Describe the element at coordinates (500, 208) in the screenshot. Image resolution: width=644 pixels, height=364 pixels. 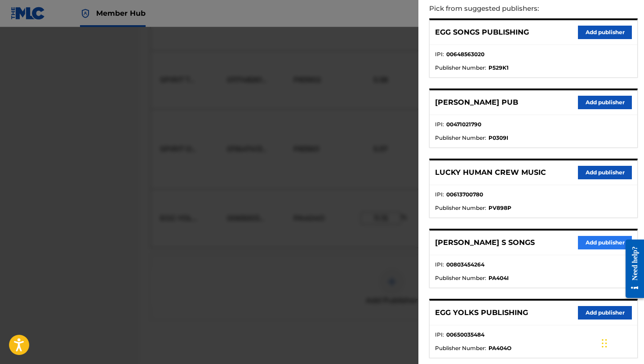
I see `strong: PV898P` at that location.